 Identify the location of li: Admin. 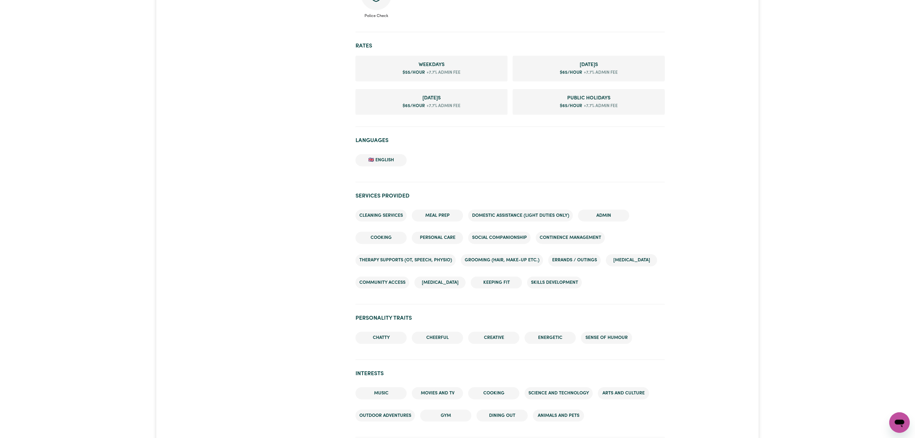
(604, 216).